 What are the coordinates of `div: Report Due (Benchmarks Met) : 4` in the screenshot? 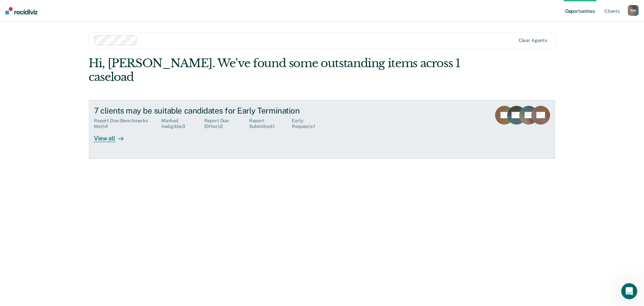 It's located at (127, 124).